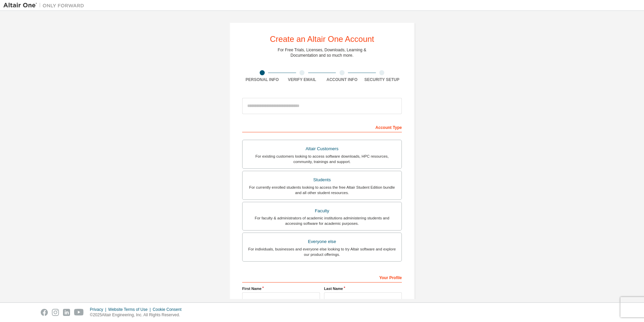  What do you see at coordinates (46, 5) in the screenshot?
I see `img: Altair One` at bounding box center [46, 5].